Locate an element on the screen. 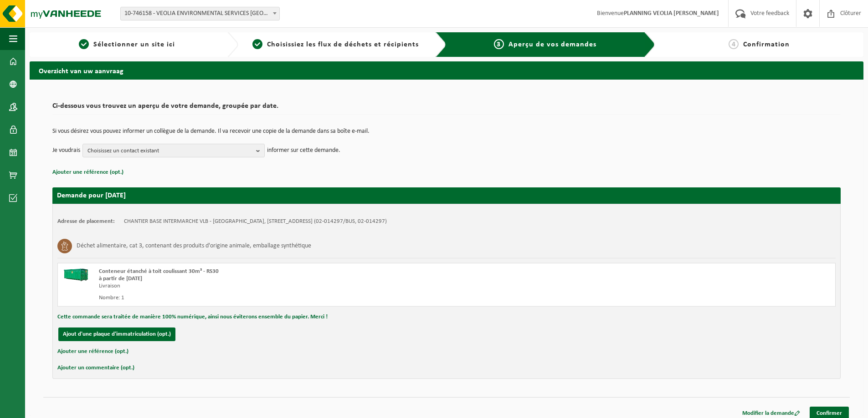  span: Choisissiez les flux de déchets et récipients is located at coordinates (343, 45).